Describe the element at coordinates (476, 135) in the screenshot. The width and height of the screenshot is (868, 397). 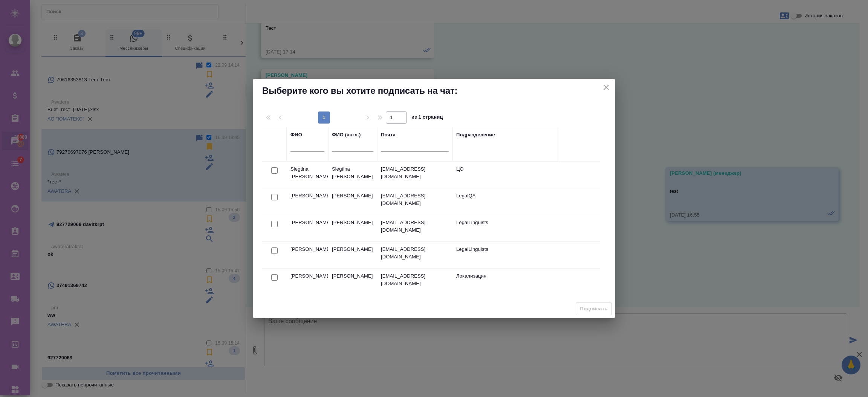
I see `div: Подразделение` at that location.